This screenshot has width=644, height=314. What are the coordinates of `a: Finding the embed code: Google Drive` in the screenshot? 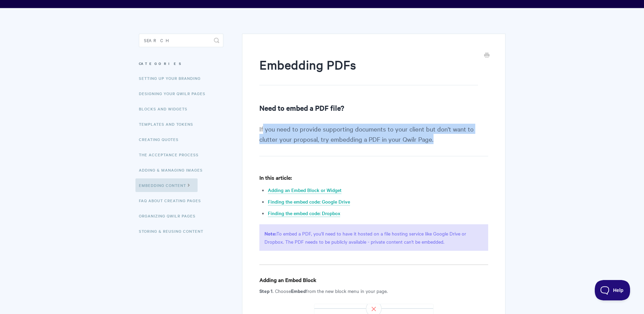 It's located at (309, 202).